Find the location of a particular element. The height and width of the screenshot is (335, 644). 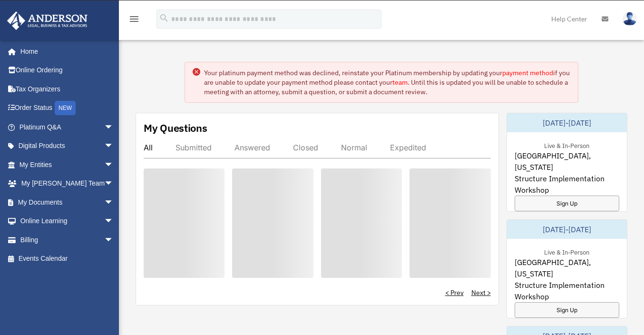

div: Expedited is located at coordinates (408, 147).